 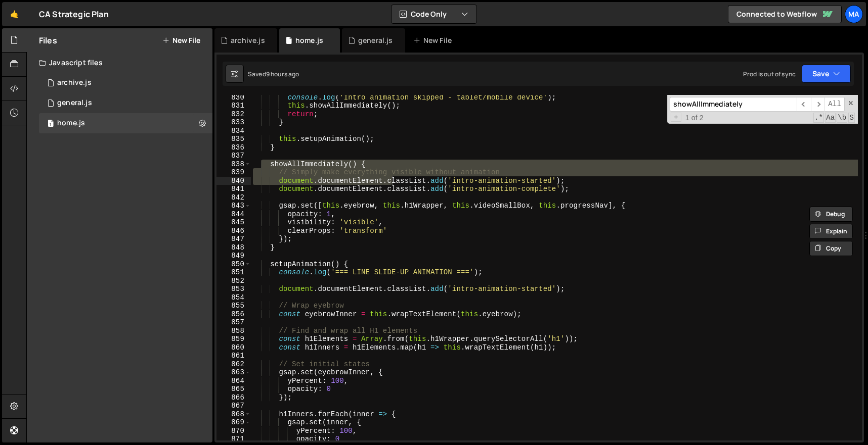 What do you see at coordinates (233, 172) in the screenshot?
I see `div: 839` at bounding box center [233, 172].